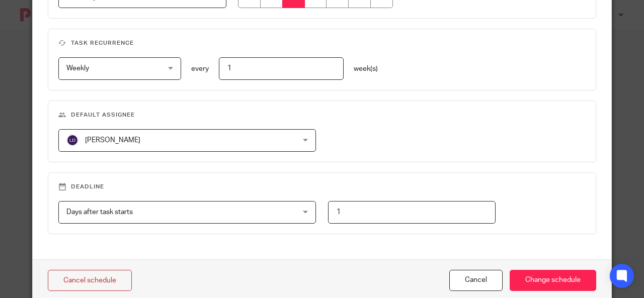  Describe the element at coordinates (322, 187) in the screenshot. I see `h3: Deadline` at that location.